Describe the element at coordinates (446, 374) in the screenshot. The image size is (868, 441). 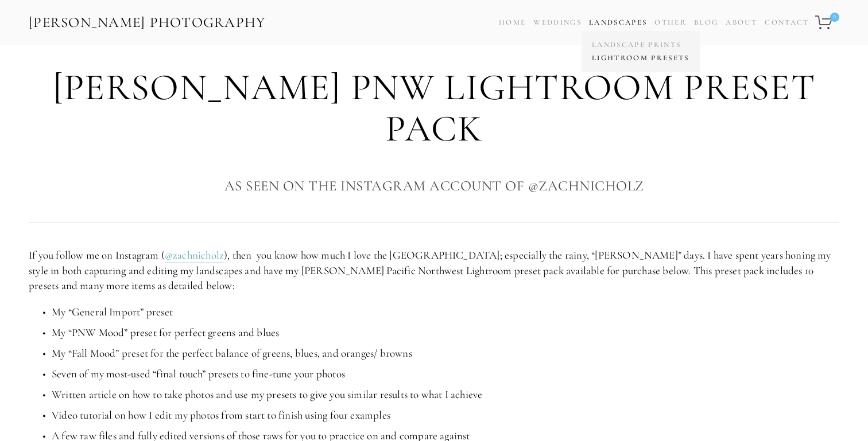
I see `p: Seven of my most-used “final touch” presets to fine-tune your photos` at that location.